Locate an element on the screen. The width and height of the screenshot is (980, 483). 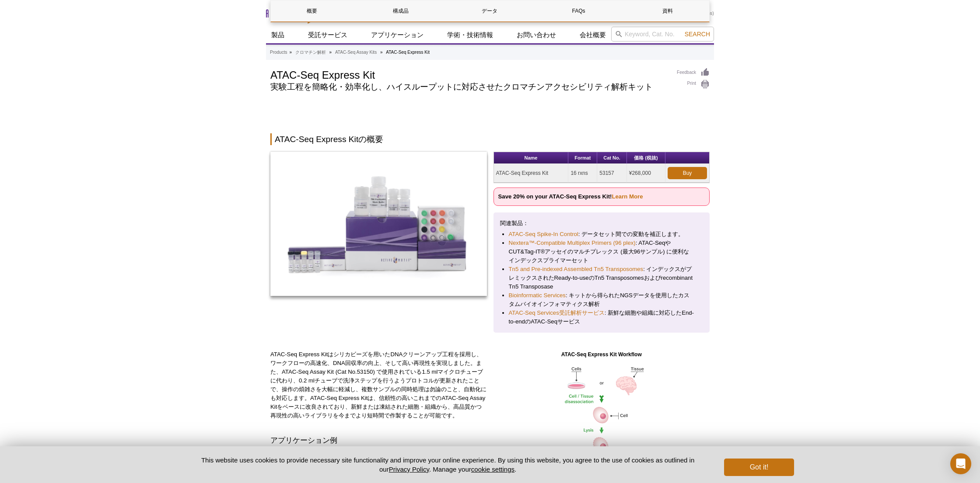
a: Print is located at coordinates (694, 84).